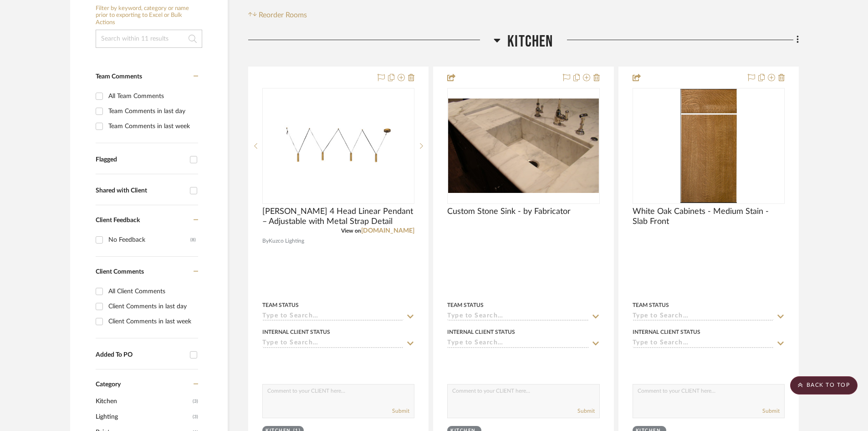 The width and height of the screenshot is (868, 431). What do you see at coordinates (152, 111) in the screenshot?
I see `div: Team Comments in last day` at bounding box center [152, 111].